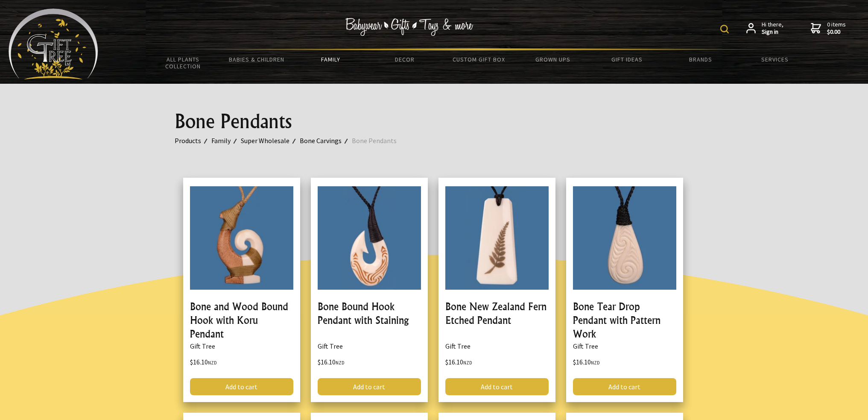  I want to click on strong: $0.00, so click(837, 32).